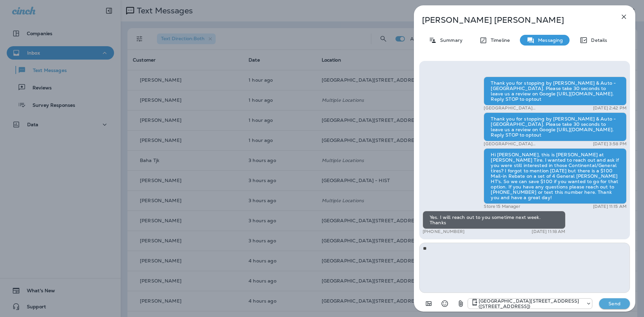  Describe the element at coordinates (450, 40) in the screenshot. I see `p: Summary` at that location.